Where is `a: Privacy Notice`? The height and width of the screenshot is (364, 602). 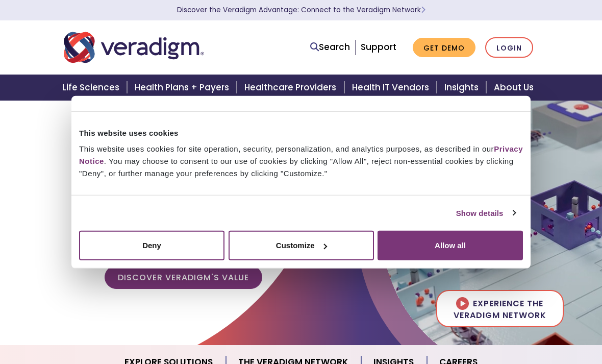
a: Privacy Notice is located at coordinates (301, 155).